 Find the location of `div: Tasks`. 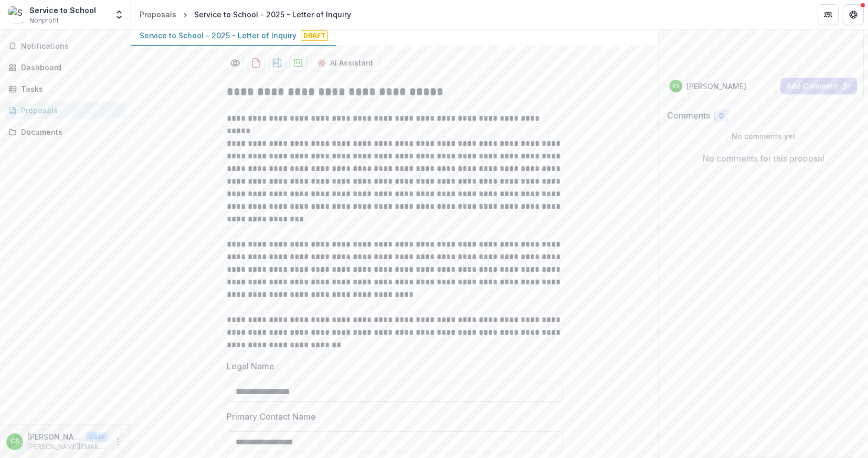

div: Tasks is located at coordinates (69, 88).